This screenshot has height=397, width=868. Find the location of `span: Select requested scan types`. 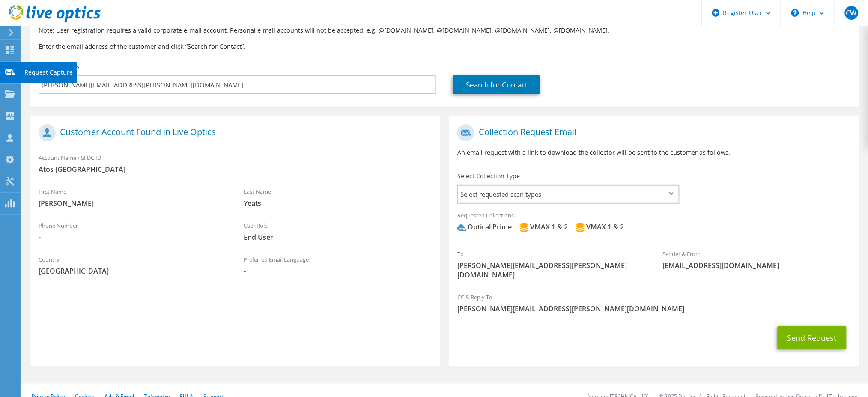

span: Select requested scan types is located at coordinates (568, 194).